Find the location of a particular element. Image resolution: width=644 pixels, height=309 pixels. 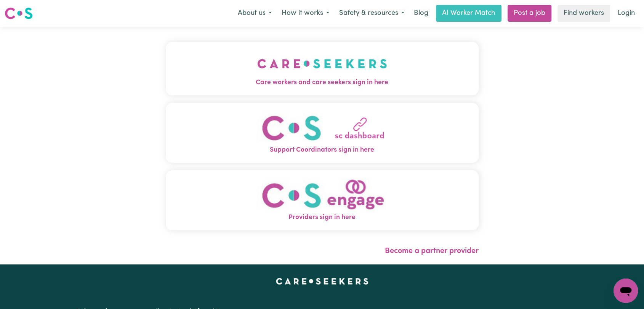

button: Support Coordinators sign in here is located at coordinates (322, 132).